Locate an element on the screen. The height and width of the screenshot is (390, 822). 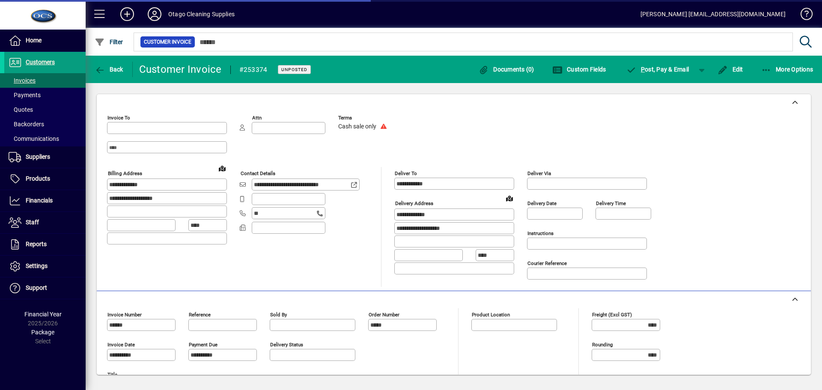
mat-label: Courier Reference is located at coordinates (547, 263).